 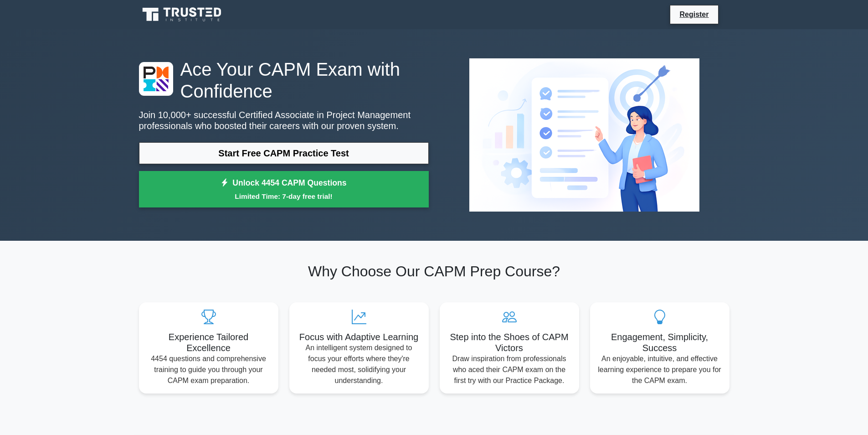 What do you see at coordinates (359, 337) in the screenshot?
I see `h5: Focus with Adaptive Learning` at bounding box center [359, 337].